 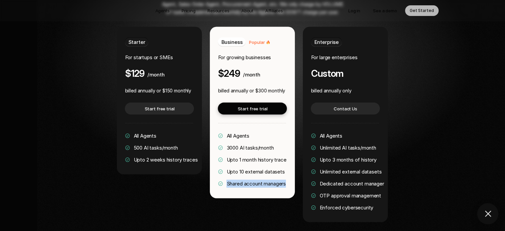 I want to click on p: Contact Us, so click(x=346, y=109).